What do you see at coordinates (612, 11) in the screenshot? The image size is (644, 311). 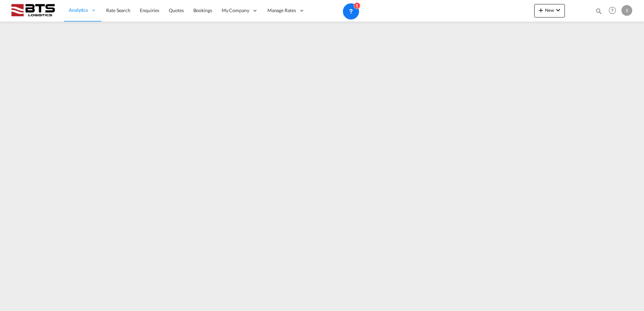 I see `span: Help` at bounding box center [612, 11].